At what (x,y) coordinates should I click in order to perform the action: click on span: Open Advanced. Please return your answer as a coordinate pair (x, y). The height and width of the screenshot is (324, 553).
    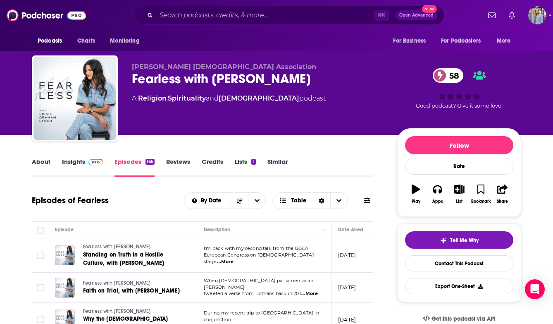
    Looking at the image, I should click on (417, 15).